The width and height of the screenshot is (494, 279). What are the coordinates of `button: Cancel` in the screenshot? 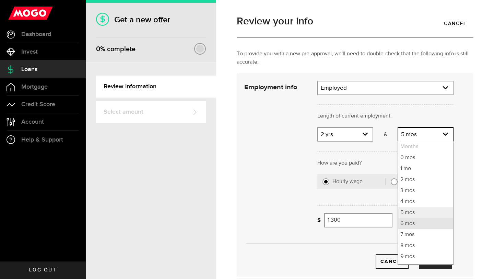 It's located at (392, 261).